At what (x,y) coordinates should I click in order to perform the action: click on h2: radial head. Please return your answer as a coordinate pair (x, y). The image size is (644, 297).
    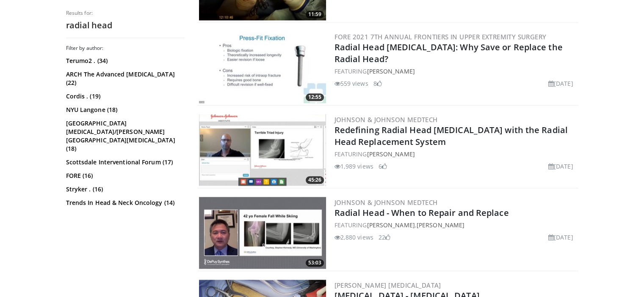
    Looking at the image, I should click on (125, 25).